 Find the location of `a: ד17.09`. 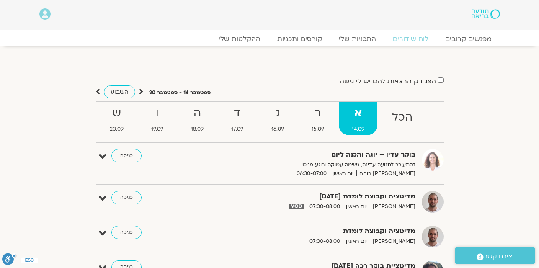

a: ד17.09 is located at coordinates (237, 118).